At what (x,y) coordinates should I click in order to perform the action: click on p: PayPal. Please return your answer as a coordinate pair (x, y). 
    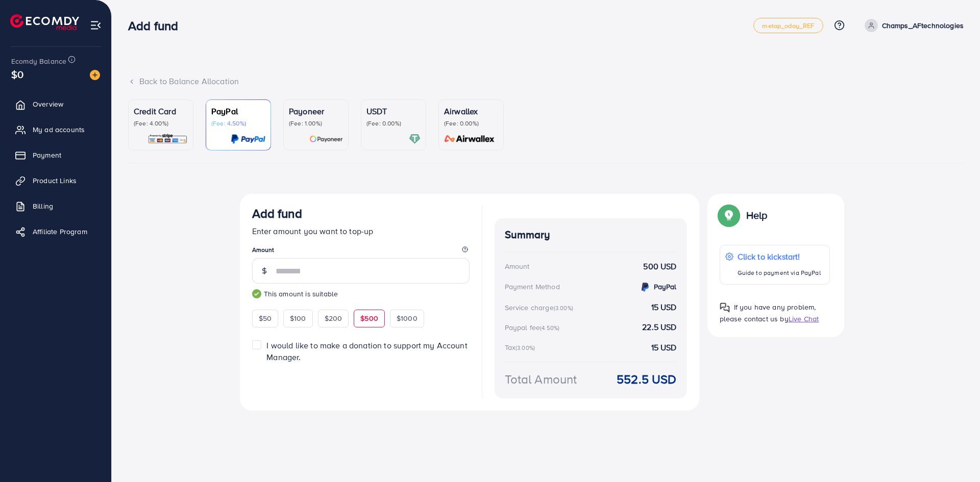
    Looking at the image, I should click on (238, 111).